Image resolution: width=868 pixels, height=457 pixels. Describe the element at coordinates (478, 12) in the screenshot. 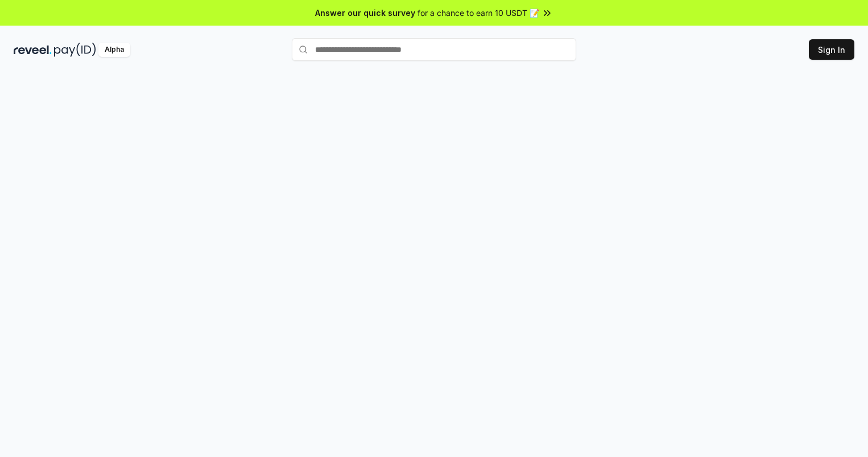

I see `span: for a chance to earn 10 USDT 📝` at that location.